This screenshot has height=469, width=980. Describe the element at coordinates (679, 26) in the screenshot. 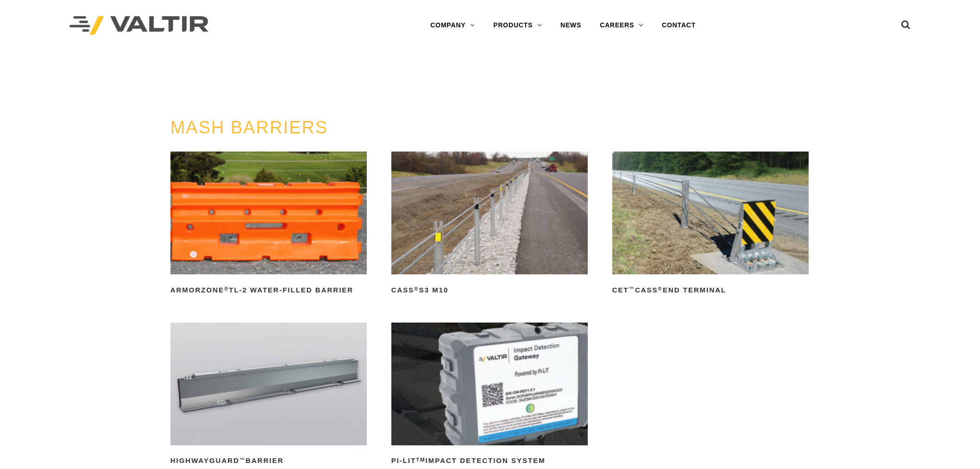

I see `a: CONTACT` at that location.